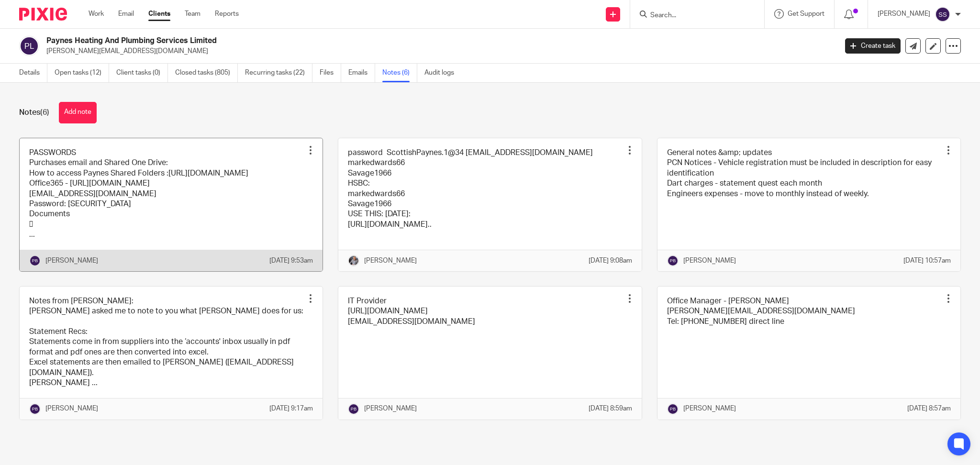  Describe the element at coordinates (330, 73) in the screenshot. I see `a: Files` at that location.